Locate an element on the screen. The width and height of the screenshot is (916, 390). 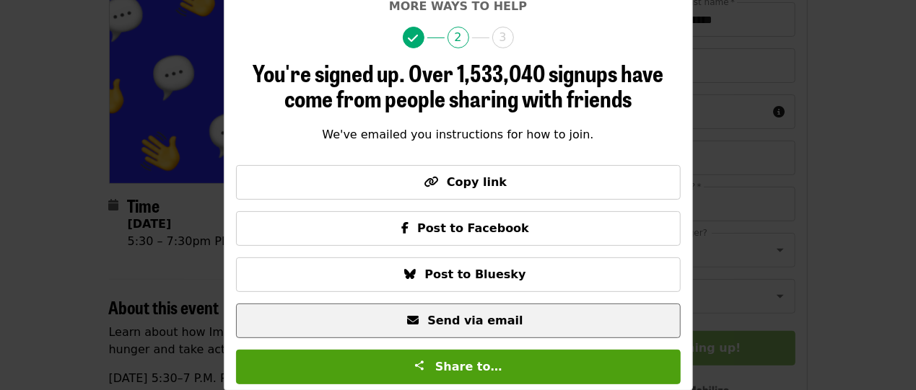
span: Post to Bluesky is located at coordinates (475, 274).